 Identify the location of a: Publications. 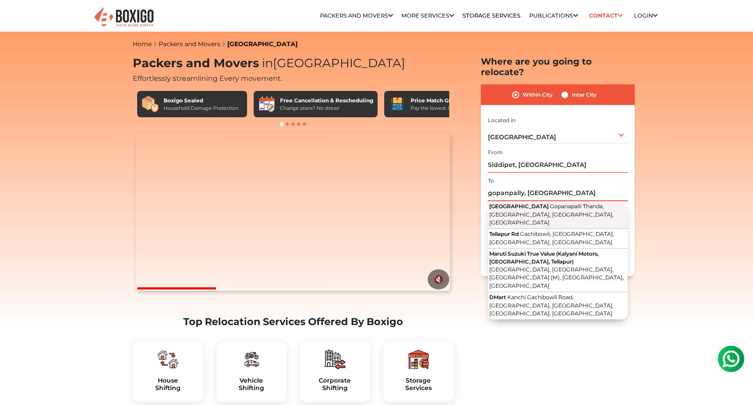
(554, 15).